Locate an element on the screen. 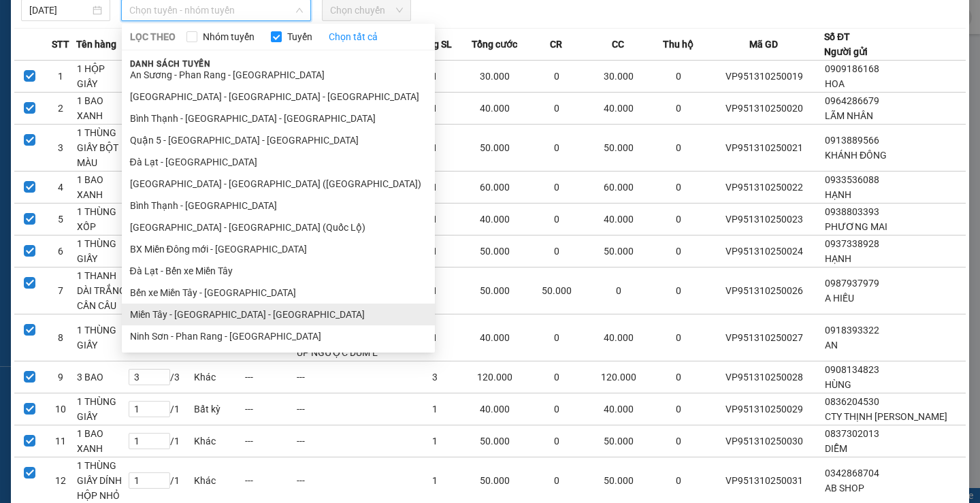  span: AN is located at coordinates (831, 345).